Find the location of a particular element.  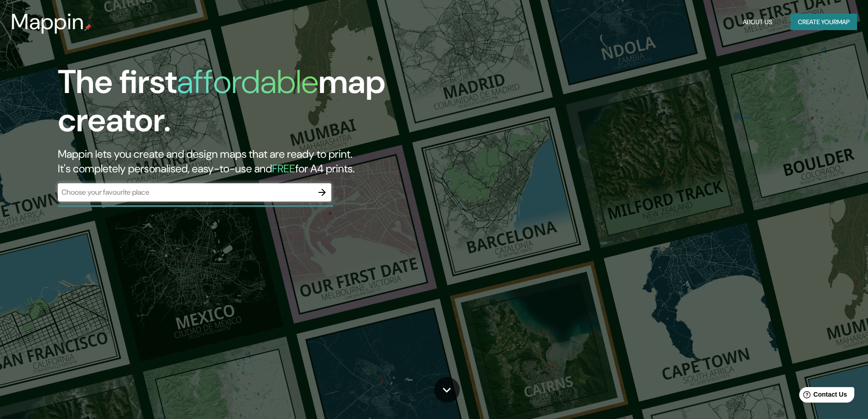

span: Contact Us is located at coordinates (43, 11).